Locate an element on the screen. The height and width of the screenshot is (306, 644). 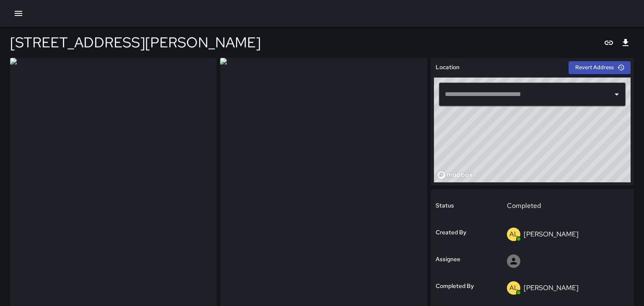
button: Open is located at coordinates (616, 94).